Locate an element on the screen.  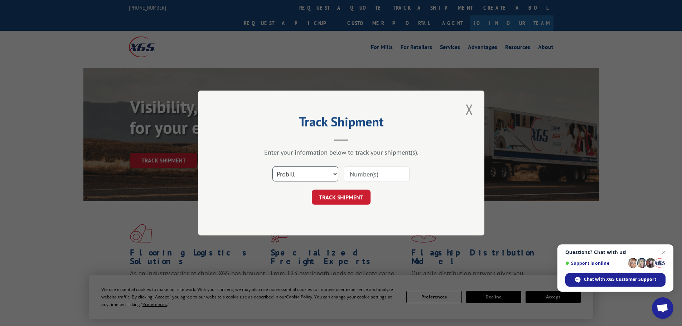
button: Close modal is located at coordinates (469, 109).